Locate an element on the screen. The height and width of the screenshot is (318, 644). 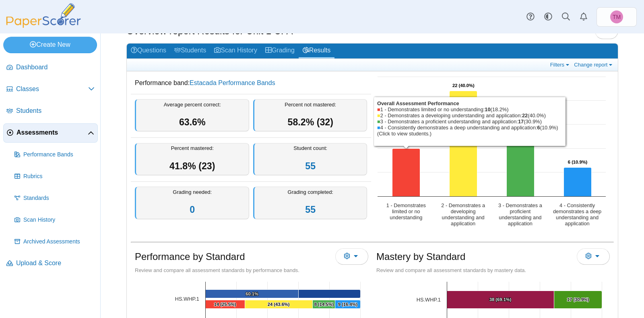
path: [object Object], 38. Not Mastered. is located at coordinates (501, 300).